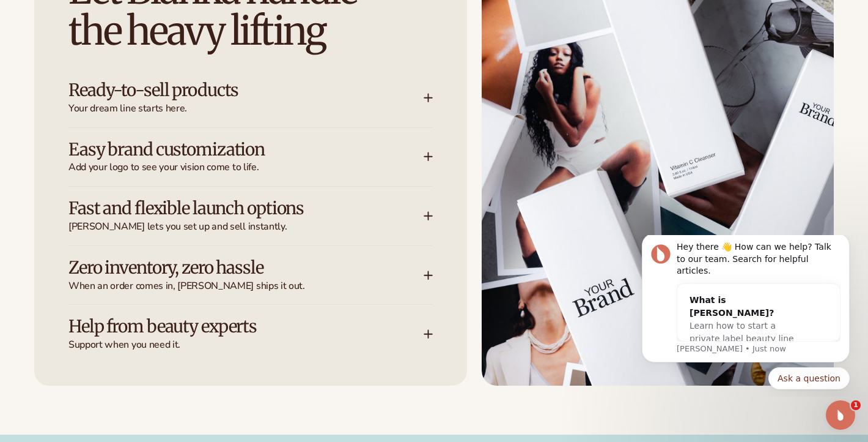  I want to click on button: Quick reply: Ask a question, so click(185, 143).